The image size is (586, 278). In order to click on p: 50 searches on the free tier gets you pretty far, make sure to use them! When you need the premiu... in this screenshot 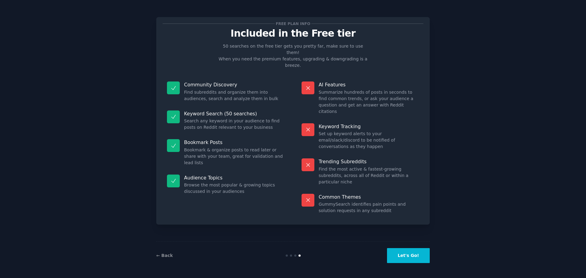, I will do `click(293, 56)`.